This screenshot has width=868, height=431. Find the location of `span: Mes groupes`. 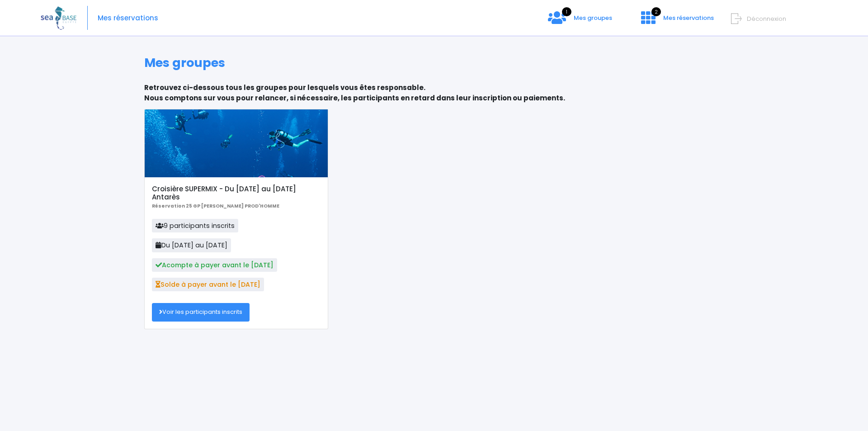

span: Mes groupes is located at coordinates (592, 17).